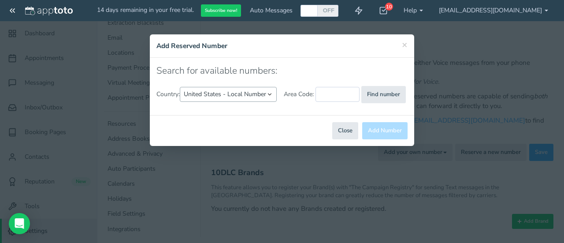 Image resolution: width=564 pixels, height=243 pixels. I want to click on p: Search for available numbers:, so click(282, 71).